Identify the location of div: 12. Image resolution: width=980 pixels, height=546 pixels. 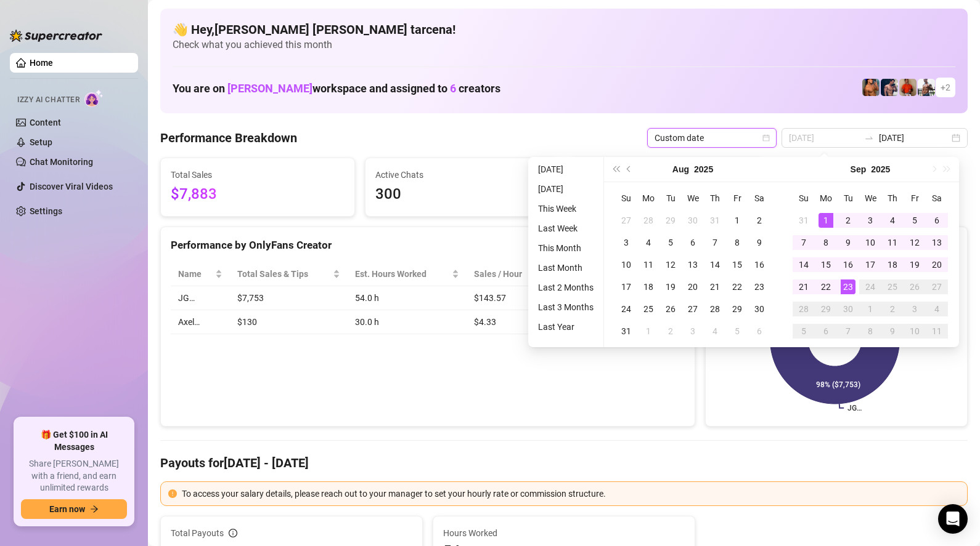
(915, 243).